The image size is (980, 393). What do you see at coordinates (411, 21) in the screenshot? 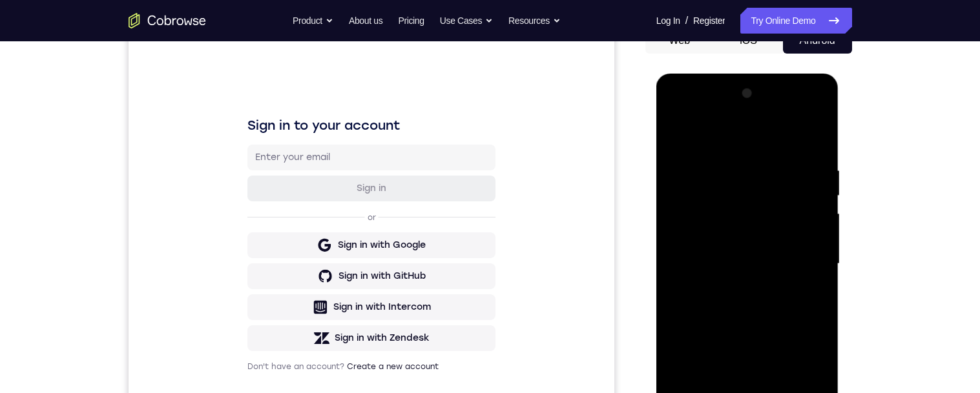
I see `a: Pricing` at bounding box center [411, 21].